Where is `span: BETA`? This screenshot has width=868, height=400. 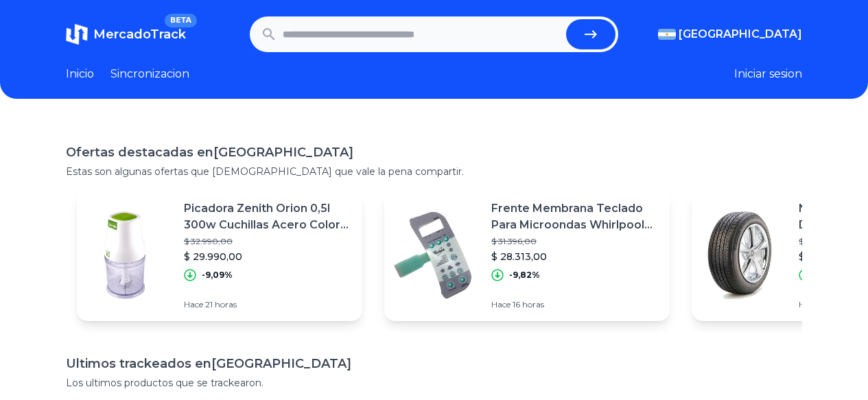
span: BETA is located at coordinates (180, 20).